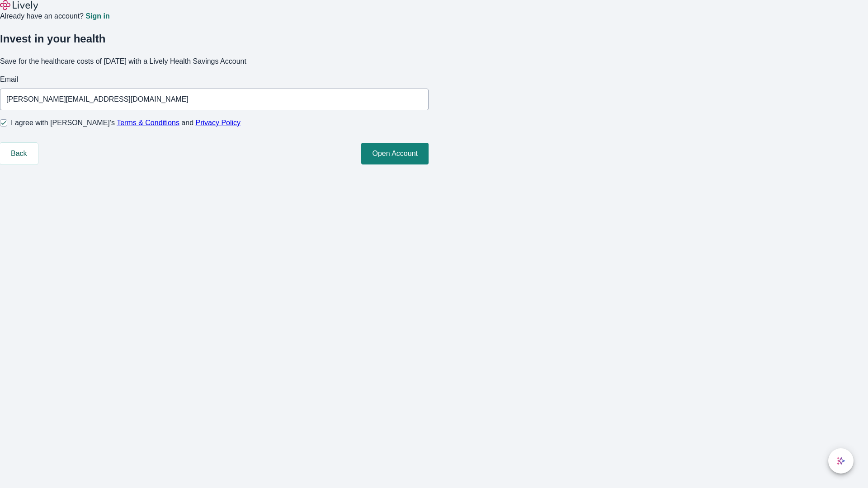 The width and height of the screenshot is (868, 488). What do you see at coordinates (841, 461) in the screenshot?
I see `svg: Lively AI Assistant` at bounding box center [841, 461].